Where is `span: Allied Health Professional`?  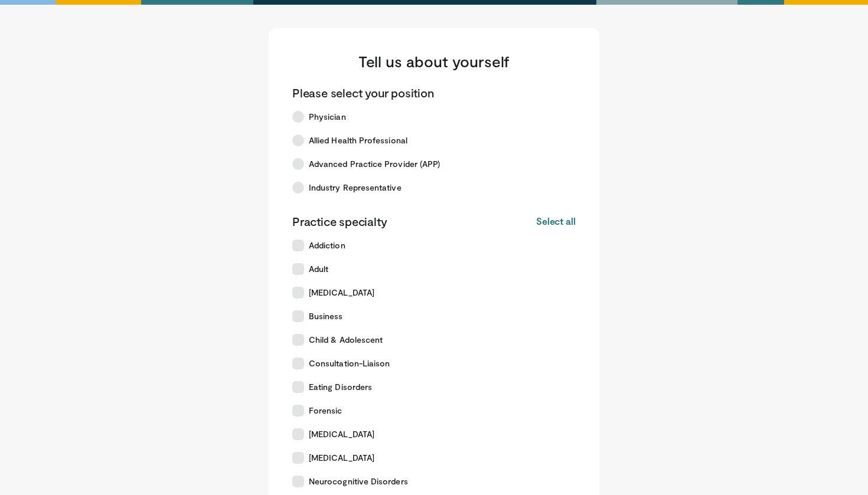 span: Allied Health Professional is located at coordinates (357, 141).